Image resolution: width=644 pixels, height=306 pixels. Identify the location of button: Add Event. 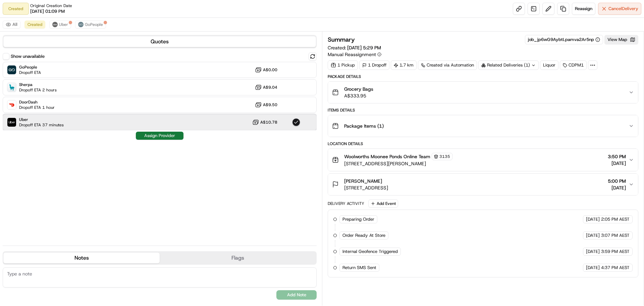
(383, 203).